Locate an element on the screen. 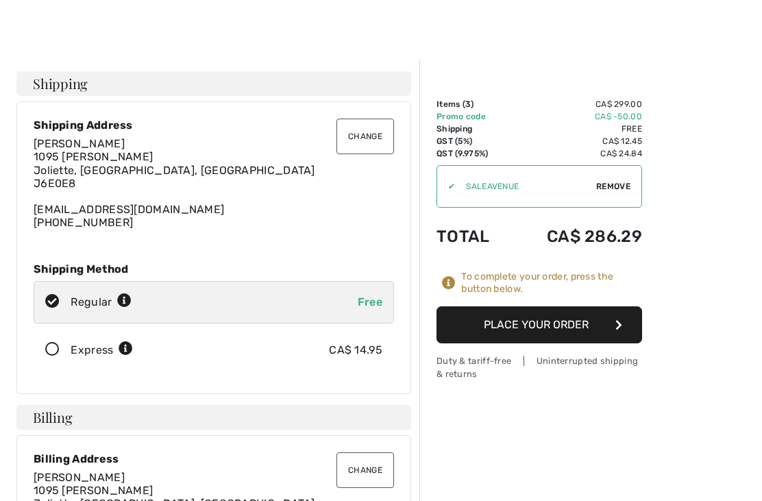 The image size is (762, 501). div: Duty & tariff-free | Uninterrupted shipping & returns is located at coordinates (539, 367).